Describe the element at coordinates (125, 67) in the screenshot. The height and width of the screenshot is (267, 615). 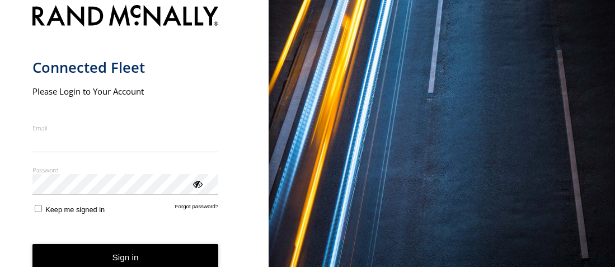
I see `h1: Connected Fleet` at that location.